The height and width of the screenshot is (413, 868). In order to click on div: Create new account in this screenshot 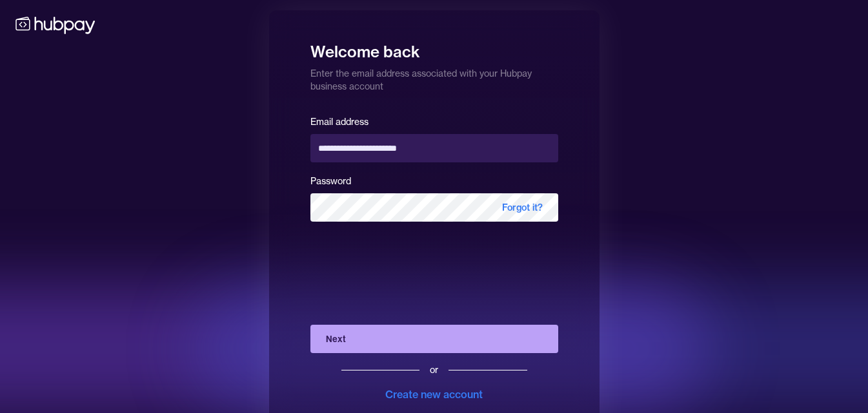, I will do `click(433, 395)`.